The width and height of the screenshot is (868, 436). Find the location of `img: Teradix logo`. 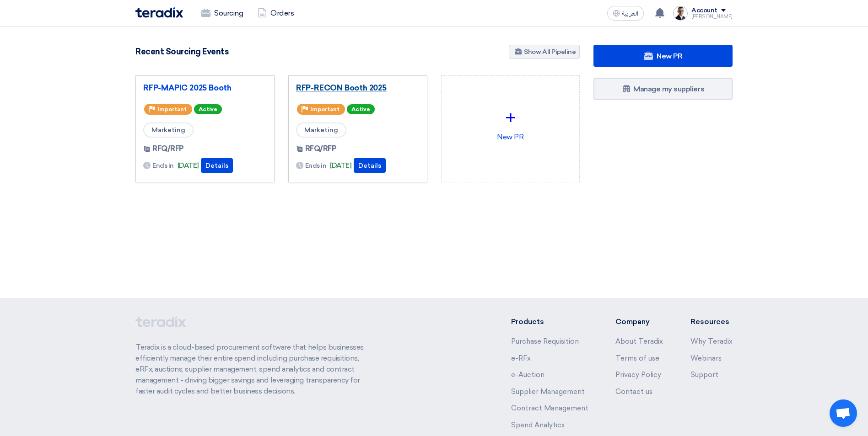

img: Teradix logo is located at coordinates (159, 13).